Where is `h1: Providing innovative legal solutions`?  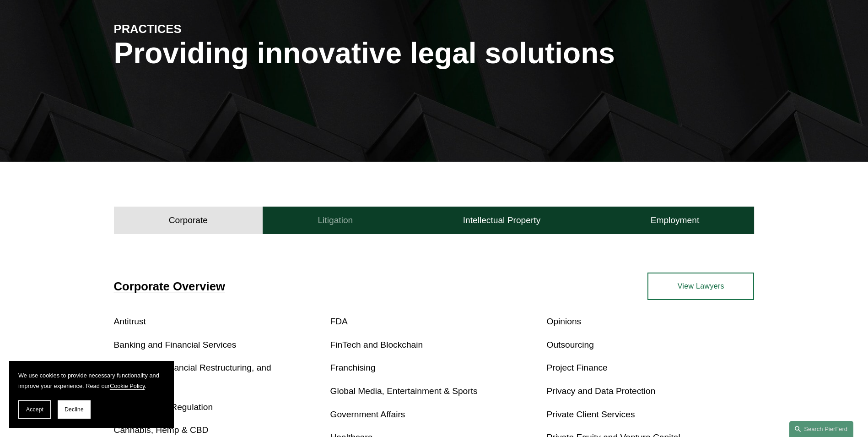
h1: Providing innovative legal solutions is located at coordinates (434, 53).